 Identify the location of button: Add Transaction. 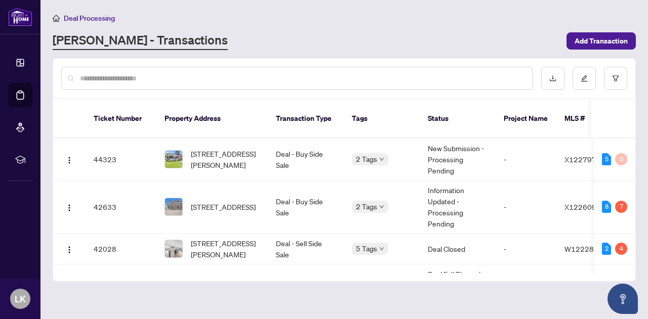
(601, 41).